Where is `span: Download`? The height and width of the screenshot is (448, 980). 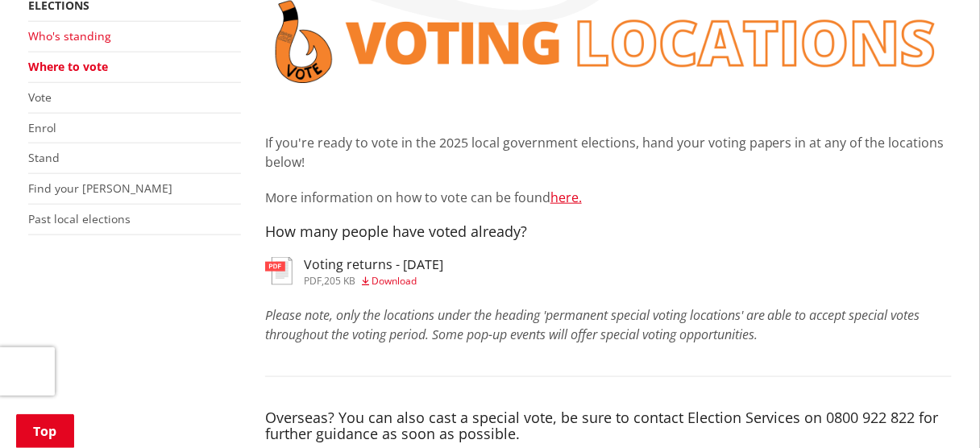 span: Download is located at coordinates (394, 280).